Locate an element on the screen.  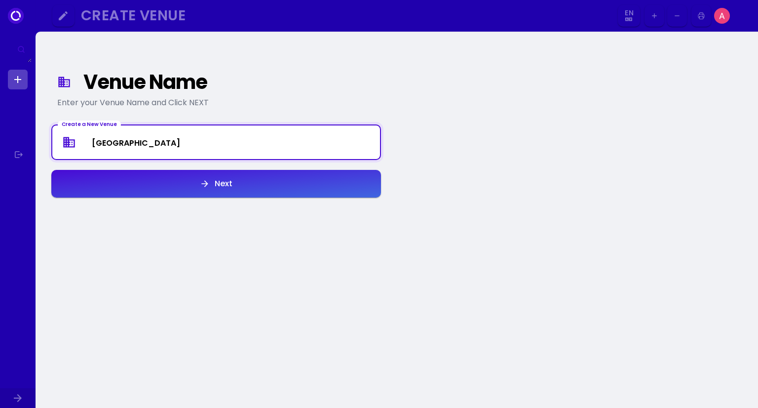
div: Create a New Venue is located at coordinates (89, 124).